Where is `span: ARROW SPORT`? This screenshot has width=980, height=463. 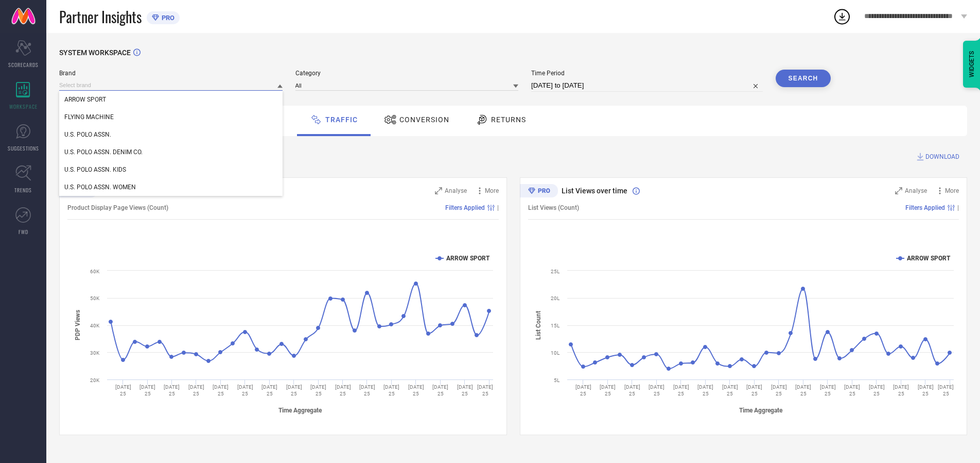
span: ARROW SPORT is located at coordinates (85, 99).